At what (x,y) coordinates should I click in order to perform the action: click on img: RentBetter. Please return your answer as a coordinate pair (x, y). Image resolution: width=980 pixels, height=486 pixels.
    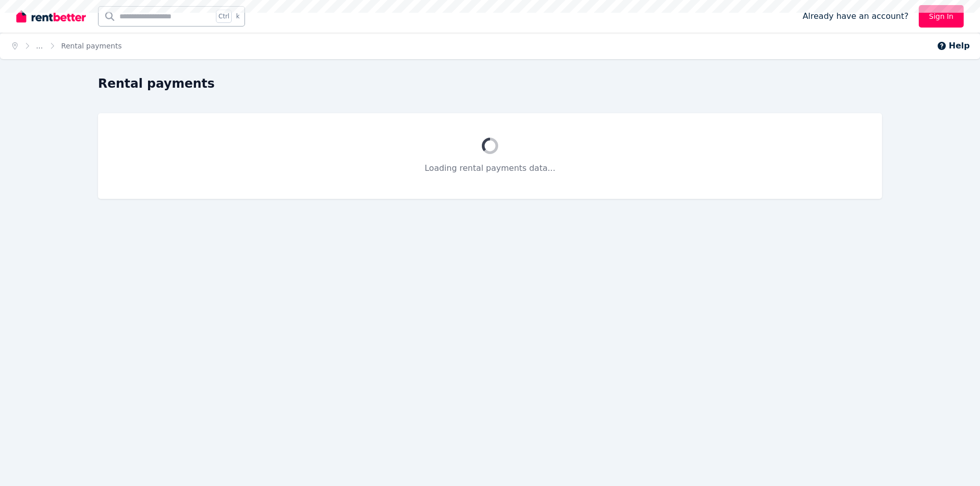
    Looking at the image, I should click on (51, 16).